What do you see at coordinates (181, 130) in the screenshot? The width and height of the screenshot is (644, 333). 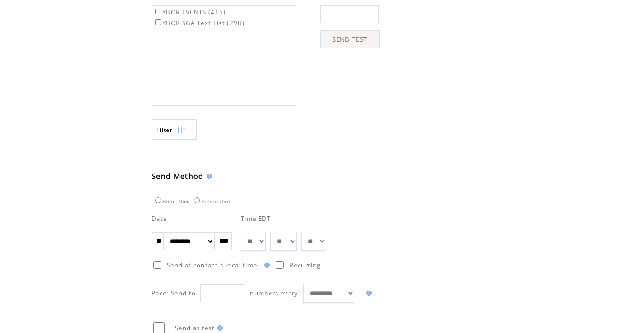 I see `img: filters.png` at bounding box center [181, 130].